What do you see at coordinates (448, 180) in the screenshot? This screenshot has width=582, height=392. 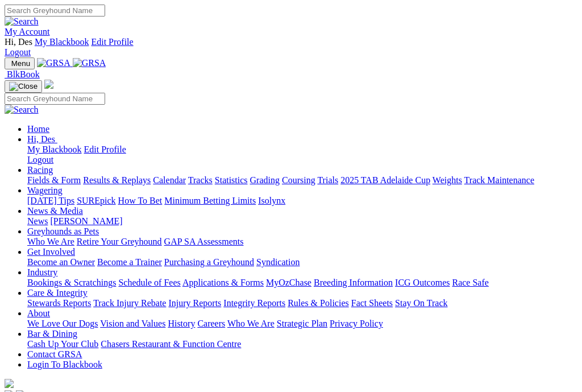 I see `a: Weights` at bounding box center [448, 180].